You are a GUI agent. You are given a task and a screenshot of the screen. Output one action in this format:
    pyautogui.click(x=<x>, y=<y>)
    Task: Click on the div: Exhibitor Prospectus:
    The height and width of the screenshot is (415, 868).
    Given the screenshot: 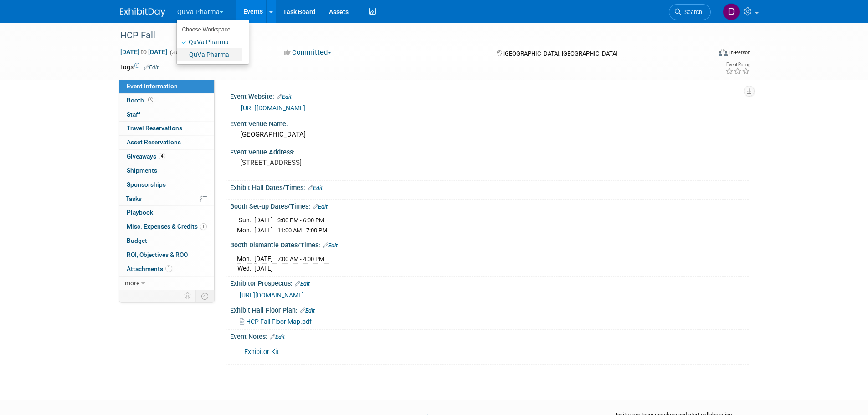 What is the action you would take?
    pyautogui.click(x=489, y=283)
    